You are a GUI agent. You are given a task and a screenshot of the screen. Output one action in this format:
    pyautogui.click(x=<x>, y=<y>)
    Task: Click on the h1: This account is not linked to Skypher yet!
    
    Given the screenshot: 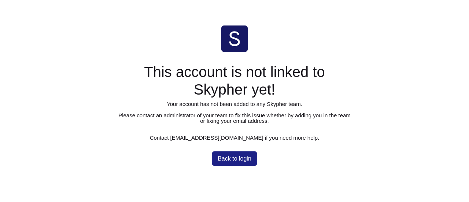 What is the action you would take?
    pyautogui.click(x=234, y=80)
    